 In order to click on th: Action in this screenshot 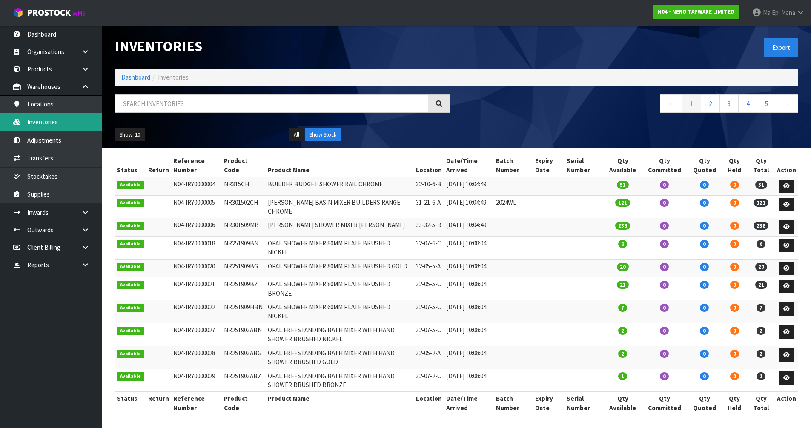, I will do `click(787, 403)`.